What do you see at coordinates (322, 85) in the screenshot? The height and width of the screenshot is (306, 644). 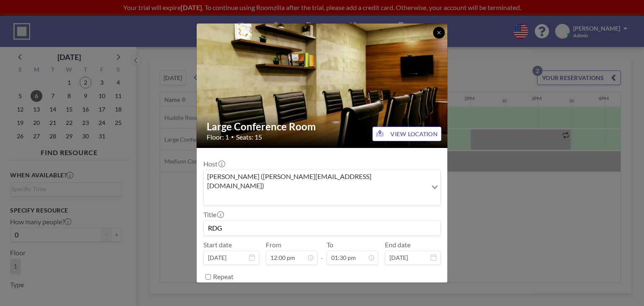 I see `img: 537.jpg` at bounding box center [322, 85].